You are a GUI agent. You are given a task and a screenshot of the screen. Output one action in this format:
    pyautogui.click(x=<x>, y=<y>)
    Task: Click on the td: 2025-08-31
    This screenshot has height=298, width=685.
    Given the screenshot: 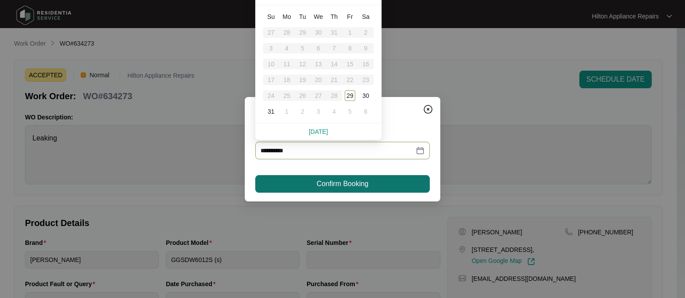 What is the action you would take?
    pyautogui.click(x=271, y=111)
    